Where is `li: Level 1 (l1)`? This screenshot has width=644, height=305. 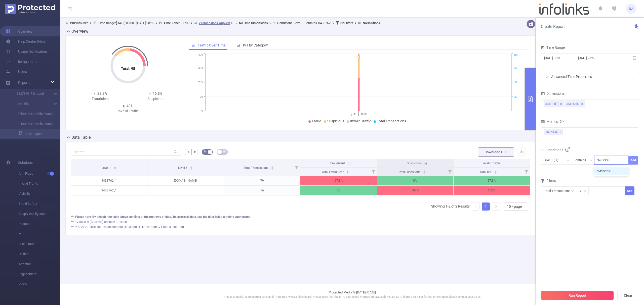
li: Level 1 (l1) is located at coordinates (554, 104).